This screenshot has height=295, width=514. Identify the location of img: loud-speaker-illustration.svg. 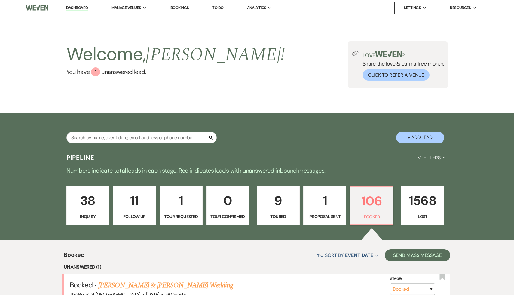
(355, 53).